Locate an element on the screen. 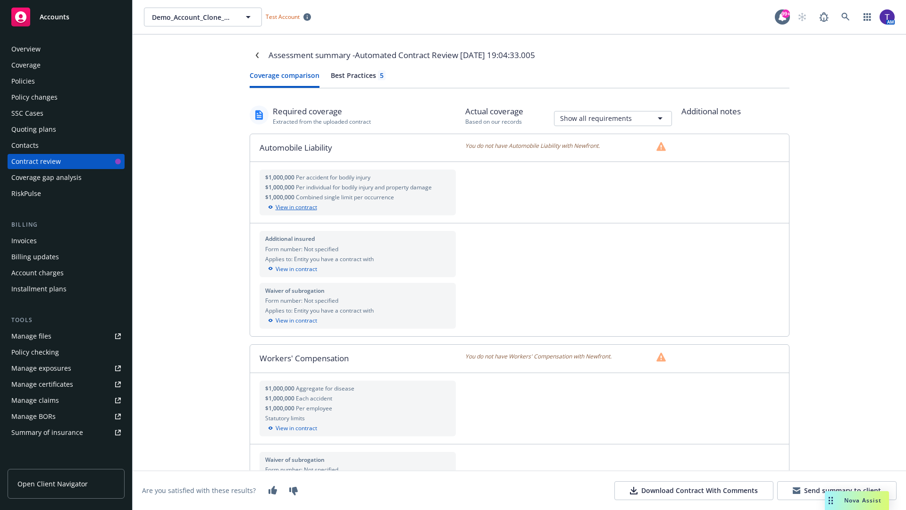  span: Per individual for bodily injury and property damage is located at coordinates (364, 187).